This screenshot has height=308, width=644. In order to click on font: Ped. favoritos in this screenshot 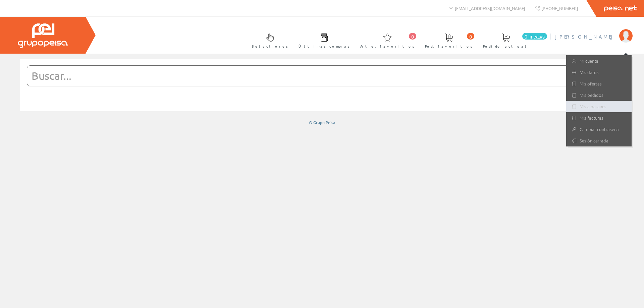, I will do `click(449, 46)`.